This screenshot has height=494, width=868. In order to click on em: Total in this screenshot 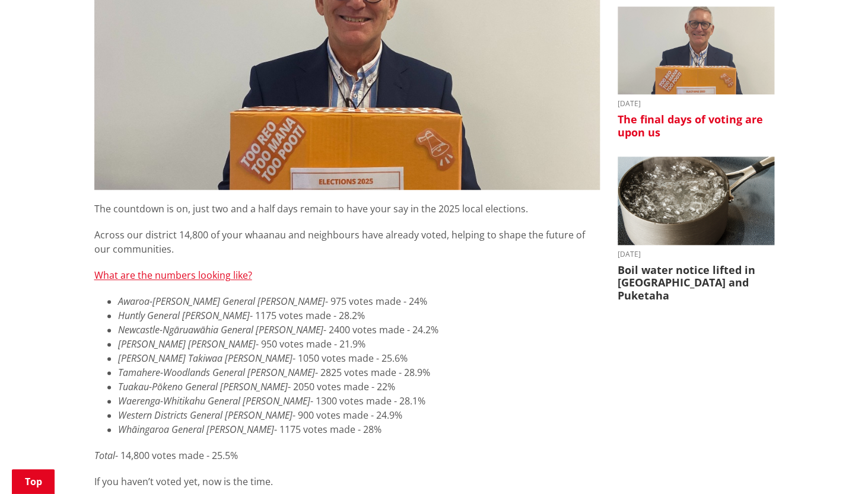, I will do `click(104, 456)`.